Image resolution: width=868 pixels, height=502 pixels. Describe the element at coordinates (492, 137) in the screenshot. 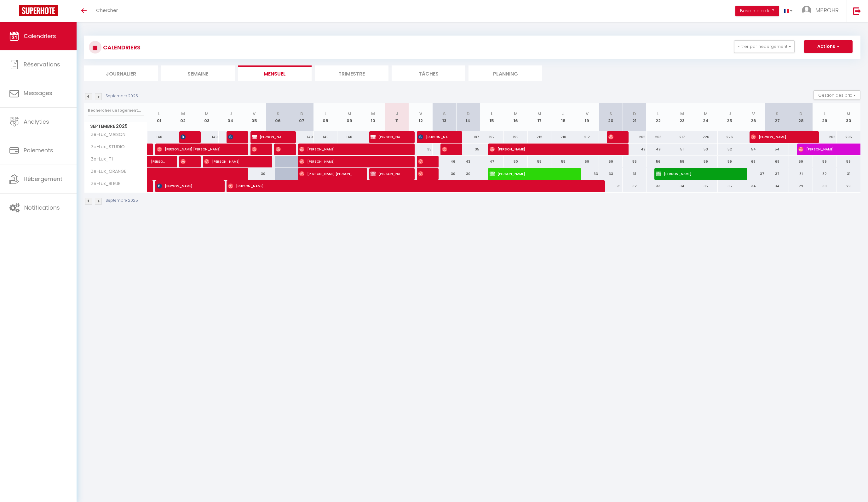

I see `div: 192` at that location.